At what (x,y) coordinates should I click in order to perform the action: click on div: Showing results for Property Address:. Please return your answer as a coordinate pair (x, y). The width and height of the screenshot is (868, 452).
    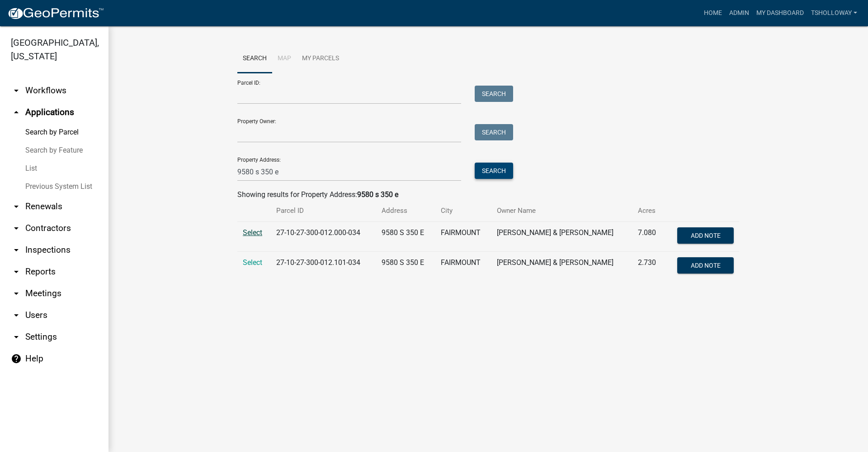
    Looking at the image, I should click on (489, 194).